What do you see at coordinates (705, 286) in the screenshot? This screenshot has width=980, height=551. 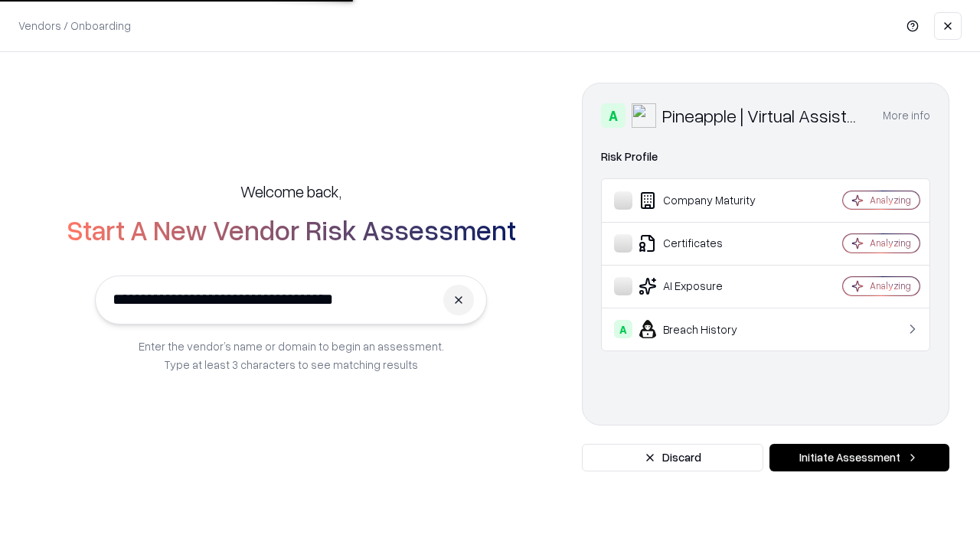 I see `div: AI Exposure` at bounding box center [705, 286].